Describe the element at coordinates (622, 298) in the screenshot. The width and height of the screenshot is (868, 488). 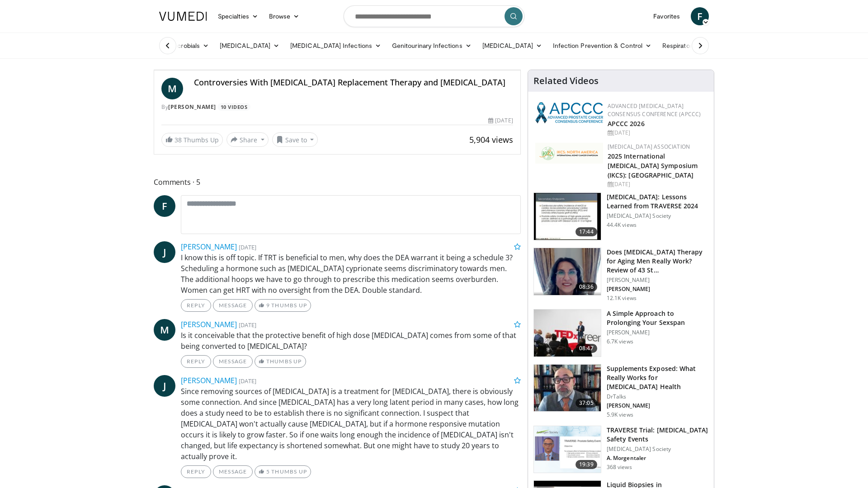
I see `p: 12.1K views` at that location.